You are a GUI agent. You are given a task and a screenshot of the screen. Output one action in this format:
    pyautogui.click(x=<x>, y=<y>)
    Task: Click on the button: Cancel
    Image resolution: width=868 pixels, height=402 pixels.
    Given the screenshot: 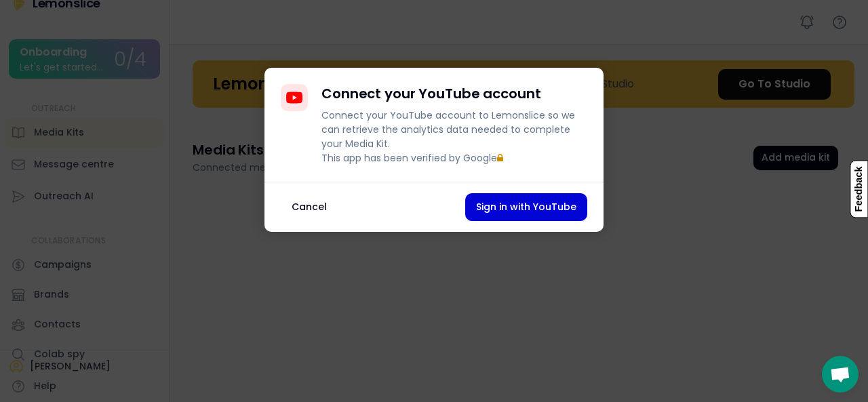 What is the action you would take?
    pyautogui.click(x=309, y=207)
    